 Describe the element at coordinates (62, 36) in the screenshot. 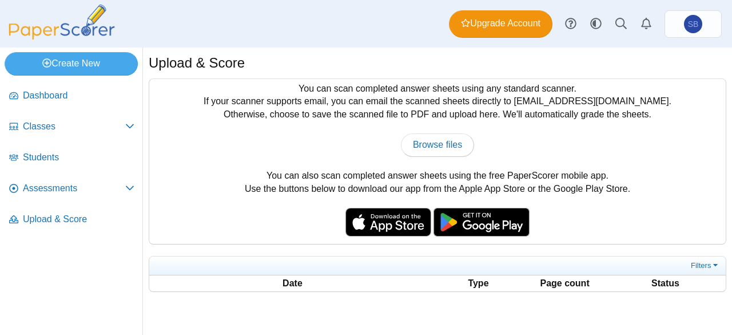

I see `a: PaperScorer` at that location.